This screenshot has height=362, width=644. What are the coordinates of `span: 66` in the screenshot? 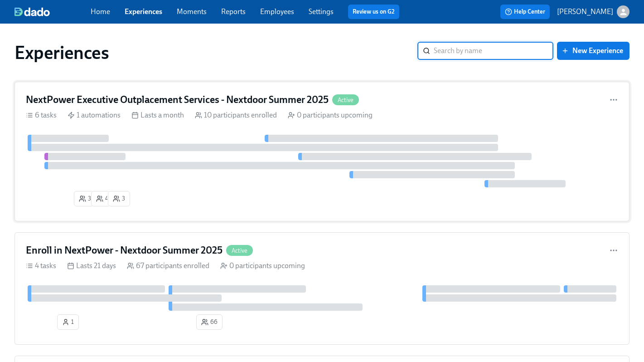 It's located at (210, 322).